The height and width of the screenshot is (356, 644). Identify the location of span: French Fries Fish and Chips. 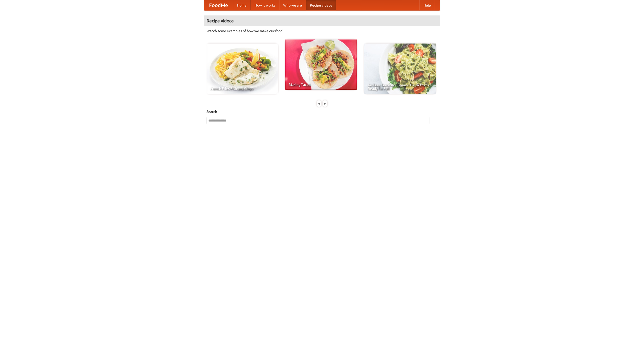
(242, 89).